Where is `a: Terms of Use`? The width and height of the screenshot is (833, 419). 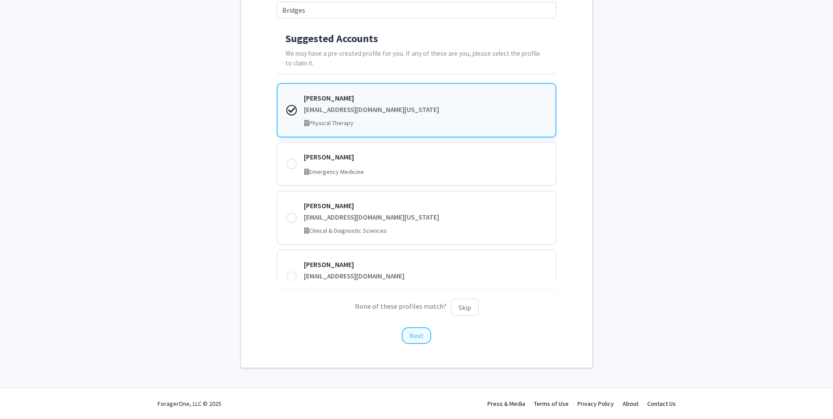 a: Terms of Use is located at coordinates (551, 403).